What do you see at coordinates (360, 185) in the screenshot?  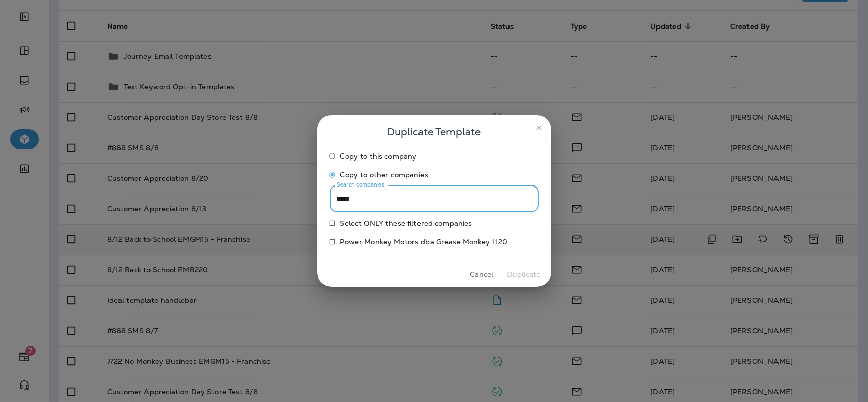 I see `label: Search companies` at bounding box center [360, 185].